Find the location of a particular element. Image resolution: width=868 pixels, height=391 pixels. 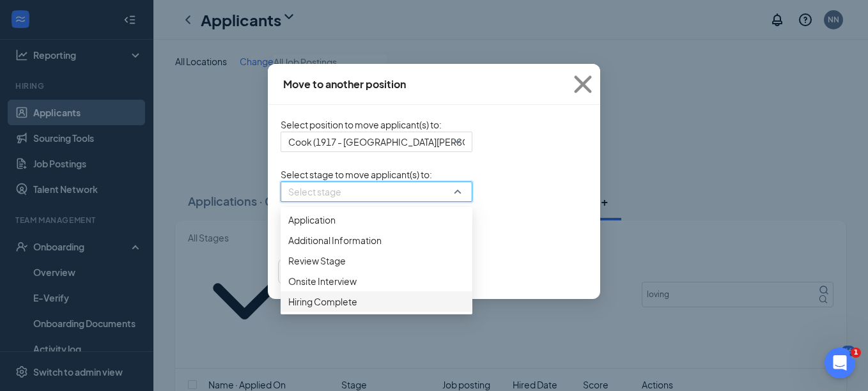

span: Application is located at coordinates (312, 220).